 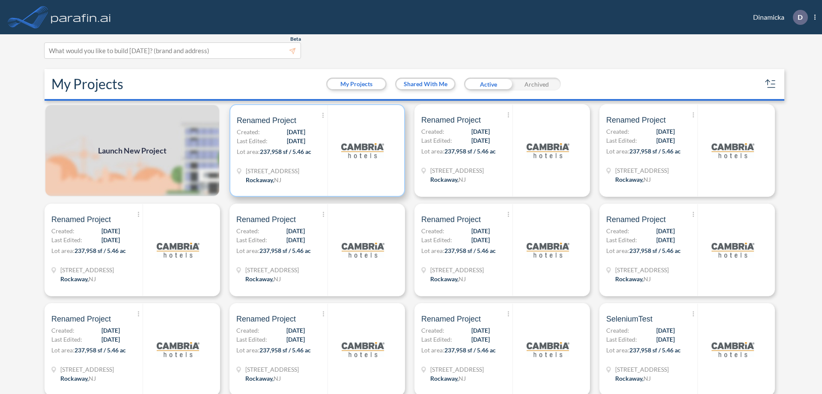 I want to click on span: Launch New Project, so click(x=132, y=150).